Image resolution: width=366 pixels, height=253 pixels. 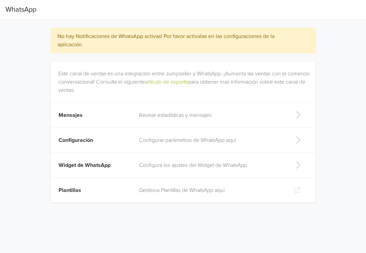 I want to click on span: Mensajes, so click(x=70, y=115).